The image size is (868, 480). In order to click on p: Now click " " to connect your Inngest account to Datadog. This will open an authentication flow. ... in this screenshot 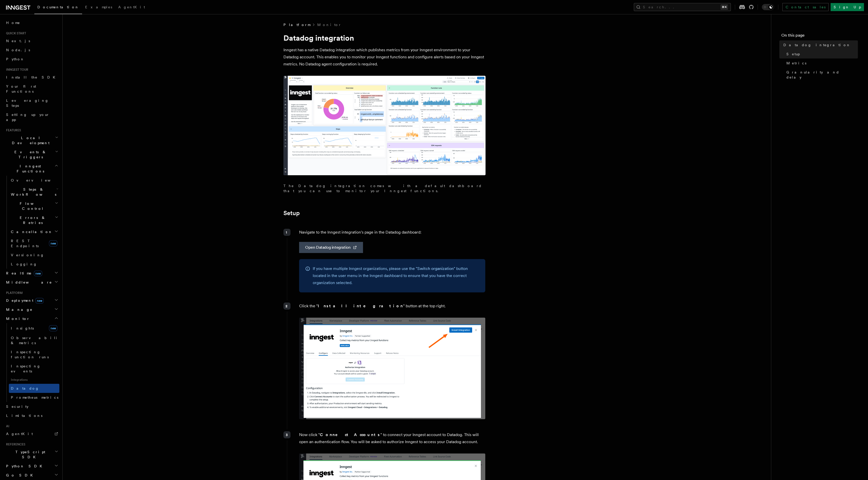, I will do `click(392, 438)`.